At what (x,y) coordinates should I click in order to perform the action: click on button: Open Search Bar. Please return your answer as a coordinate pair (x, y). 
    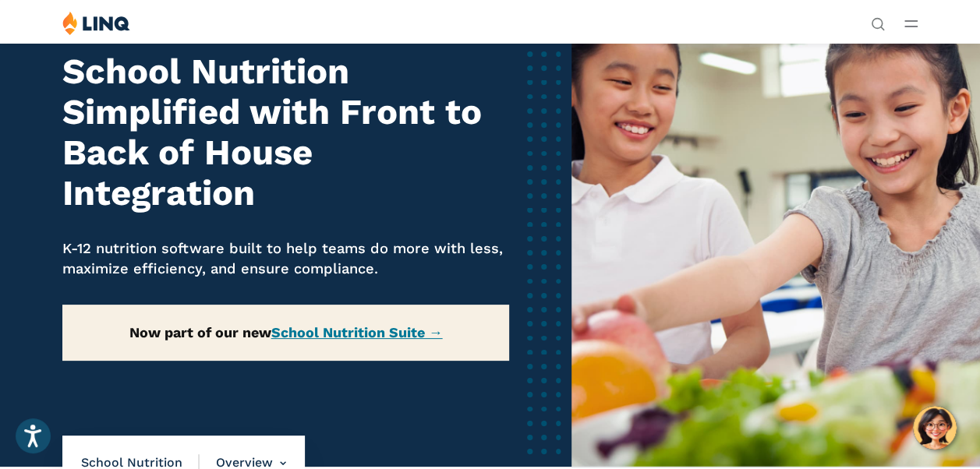
    Looking at the image, I should click on (878, 23).